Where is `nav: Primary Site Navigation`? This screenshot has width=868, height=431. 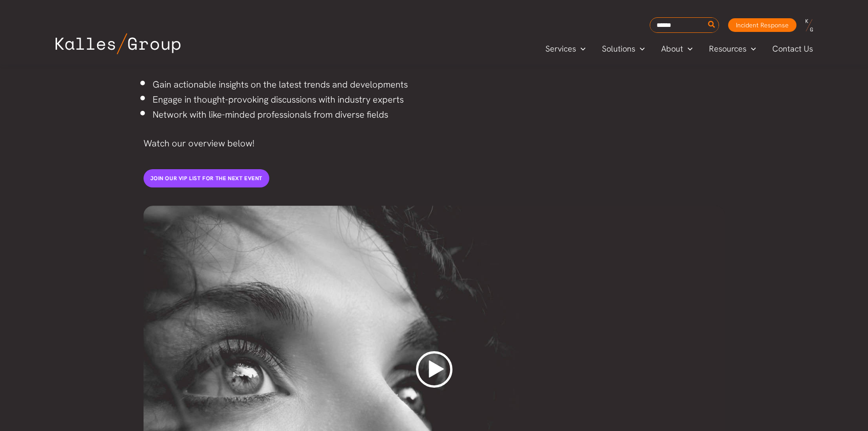
nav: Primary Site Navigation is located at coordinates (679, 48).